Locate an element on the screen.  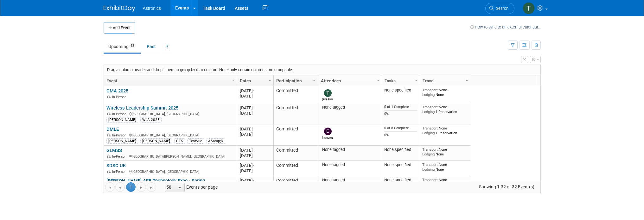
div: 0 of 8 Complete is located at coordinates (401, 128).